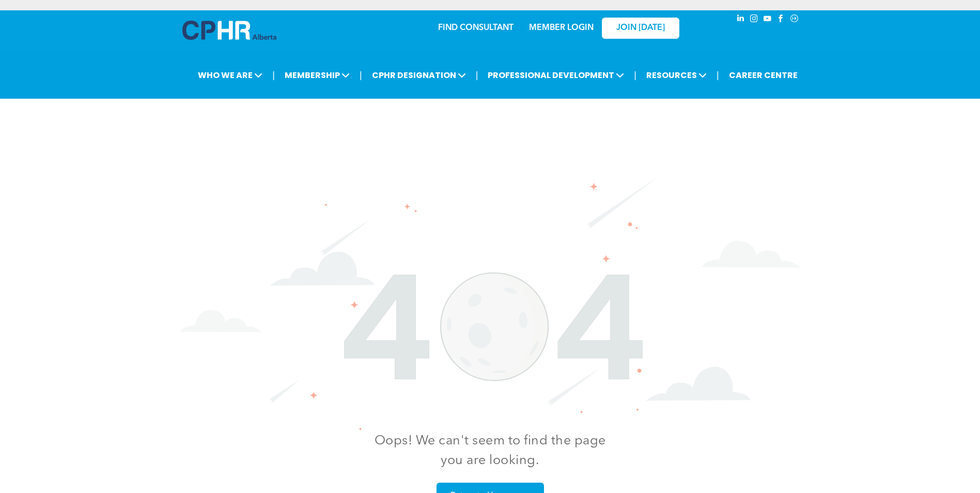 The width and height of the screenshot is (980, 493). Describe the element at coordinates (556, 75) in the screenshot. I see `span: PROFESSIONAL DEVELOPMENT` at that location.